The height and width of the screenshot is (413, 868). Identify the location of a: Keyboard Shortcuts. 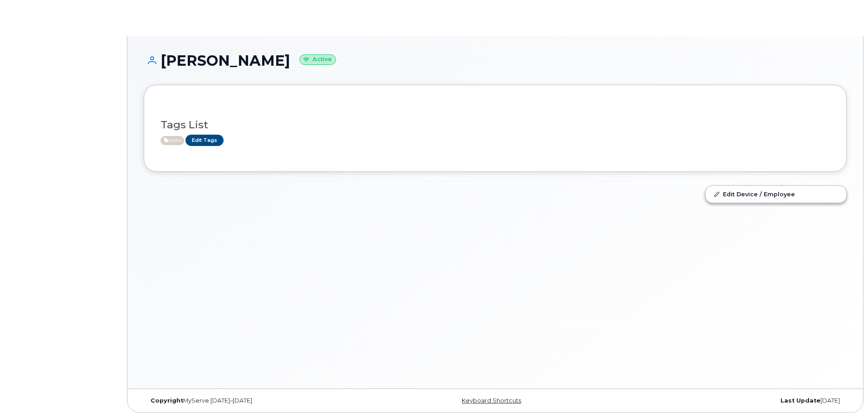
(491, 400).